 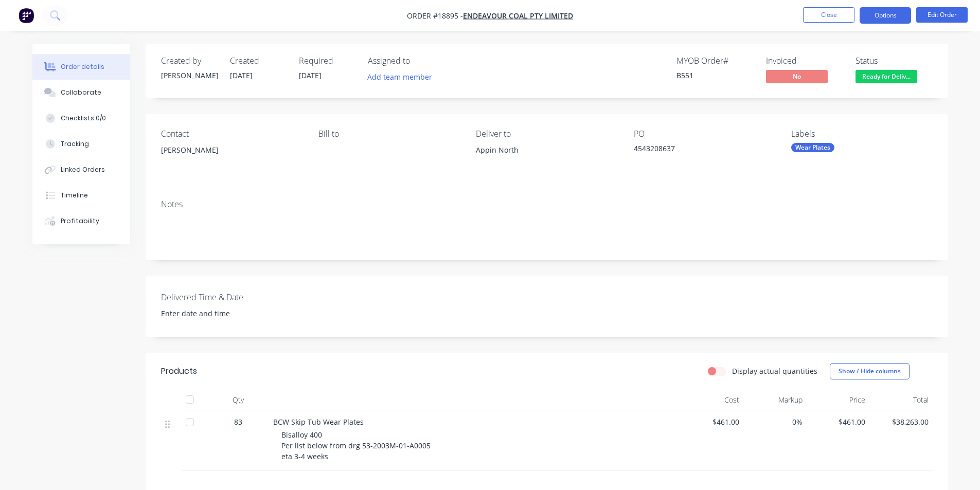 I want to click on div: B551, so click(x=715, y=75).